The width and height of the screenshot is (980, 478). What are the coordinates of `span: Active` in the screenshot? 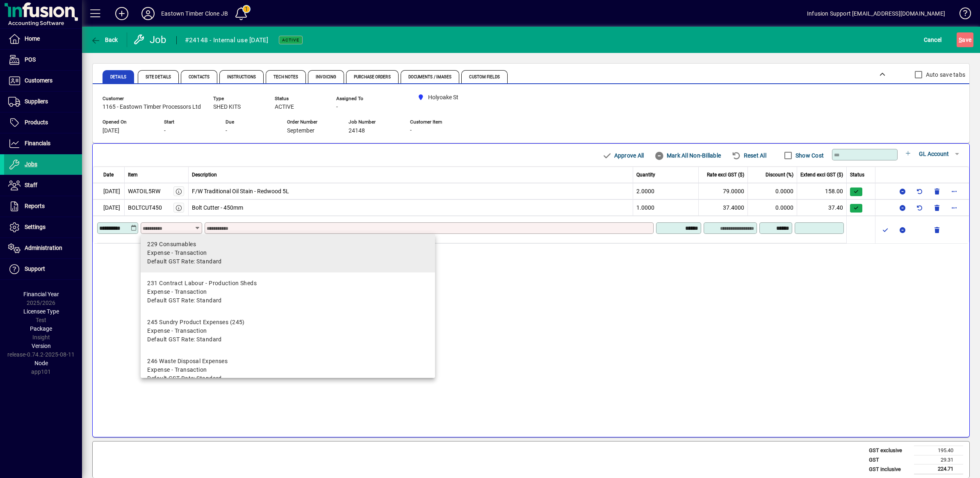 It's located at (291, 39).